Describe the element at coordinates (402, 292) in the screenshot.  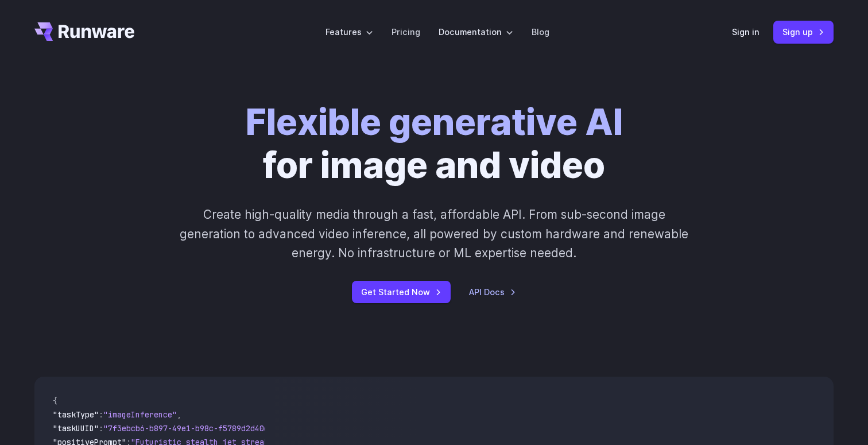
I see `a: Get Started Now` at that location.